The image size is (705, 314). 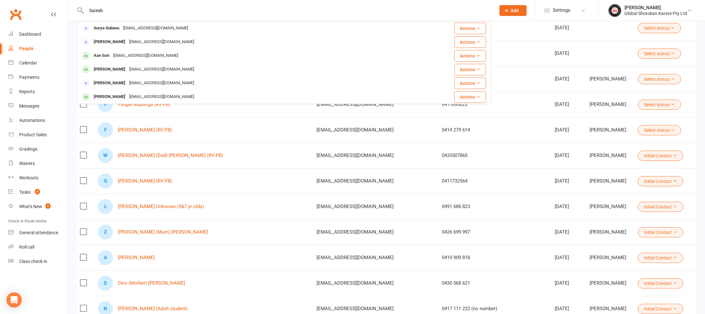 What do you see at coordinates (38, 262) in the screenshot?
I see `a: Class kiosk mode` at bounding box center [38, 262].